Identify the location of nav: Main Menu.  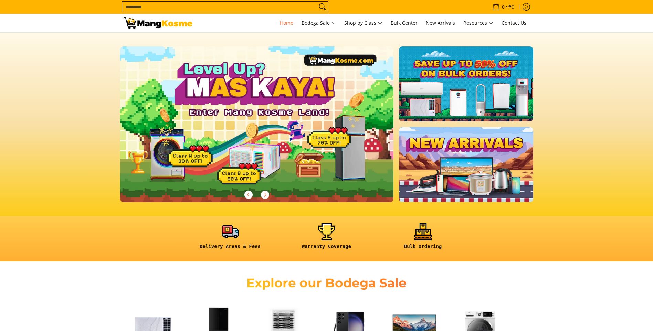
(365, 23).